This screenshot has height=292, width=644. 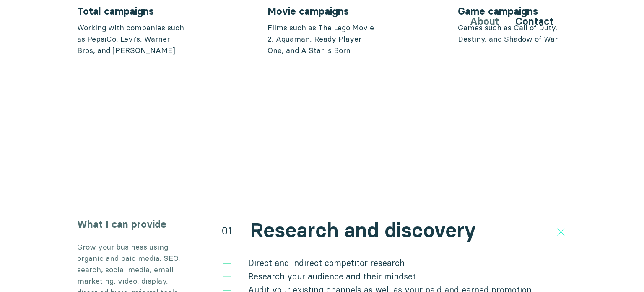 What do you see at coordinates (227, 231) in the screenshot?
I see `div: 01` at bounding box center [227, 231].